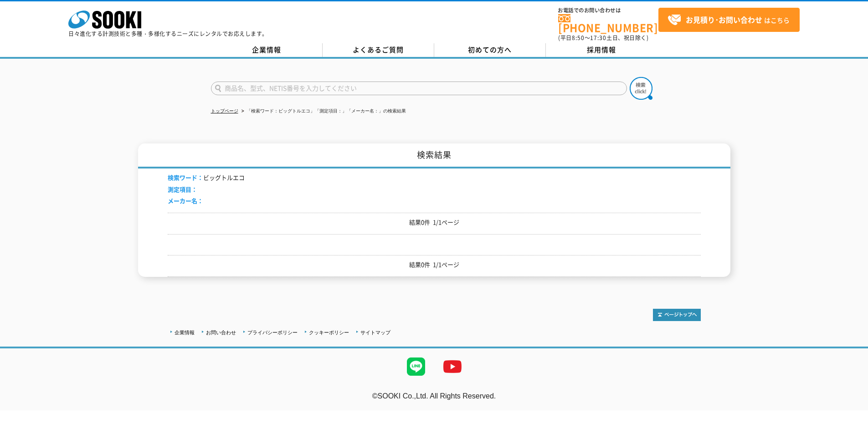 This screenshot has width=868, height=434. I want to click on a: プライバシーポリシー, so click(272, 333).